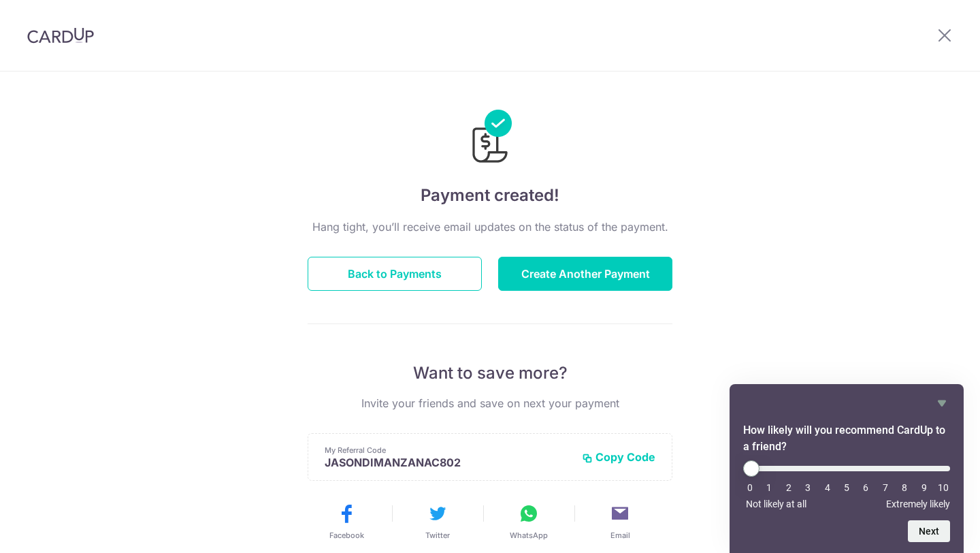 This screenshot has width=980, height=553. I want to click on li: 0, so click(750, 487).